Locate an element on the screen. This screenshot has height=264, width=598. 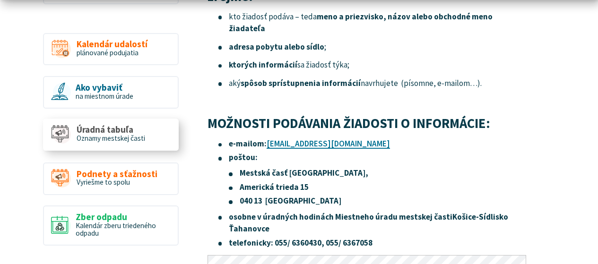
li: aký navrhujete (písomne, e-mailom…). is located at coordinates (373, 84).